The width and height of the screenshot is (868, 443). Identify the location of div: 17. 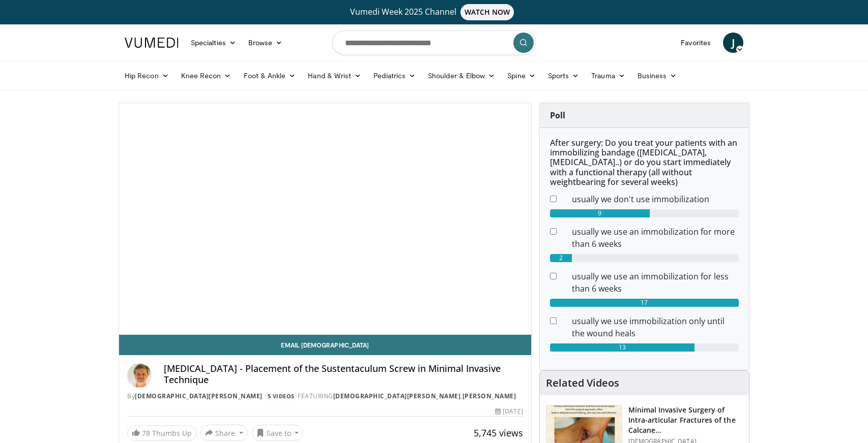
(644, 303).